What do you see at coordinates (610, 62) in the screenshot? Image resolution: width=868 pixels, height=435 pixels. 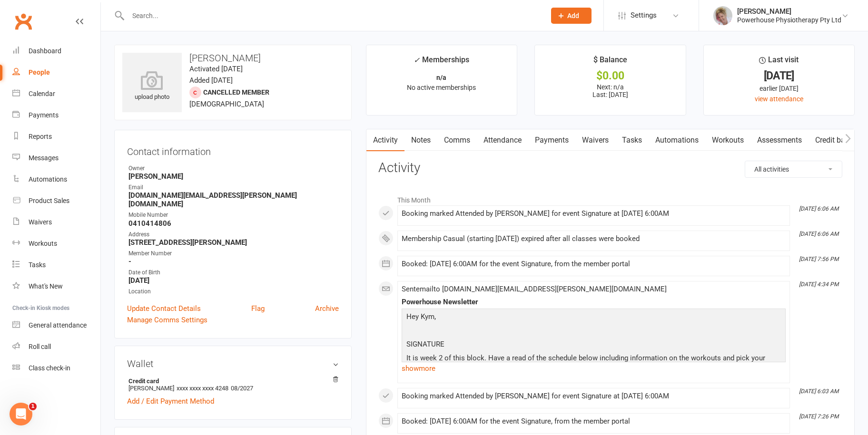 I see `div: $ Balance` at bounding box center [610, 62].